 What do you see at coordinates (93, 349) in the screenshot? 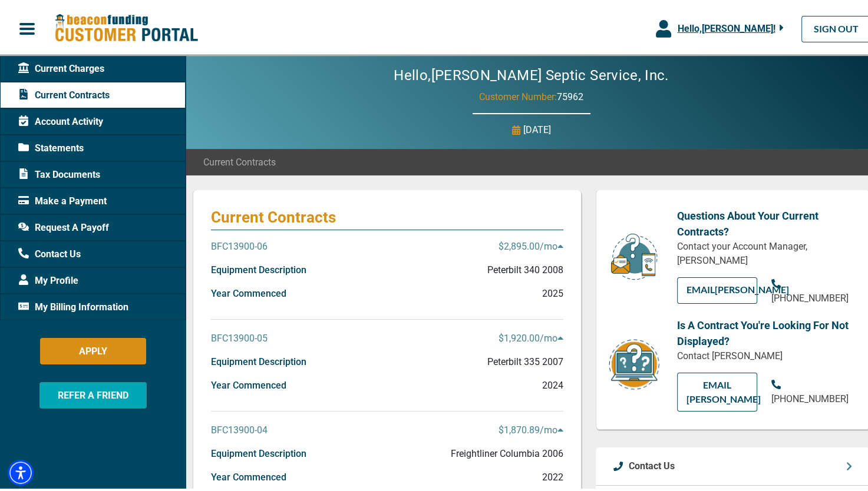
I see `button: APPLY` at bounding box center [93, 349].